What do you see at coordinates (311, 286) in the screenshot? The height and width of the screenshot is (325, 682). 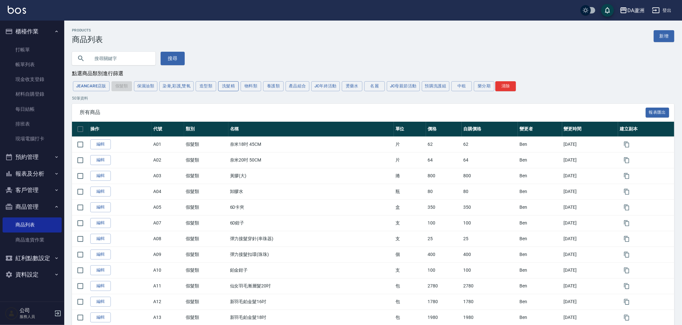 I see `td: 仙女羽毛漸層髮20吋` at bounding box center [311, 286].